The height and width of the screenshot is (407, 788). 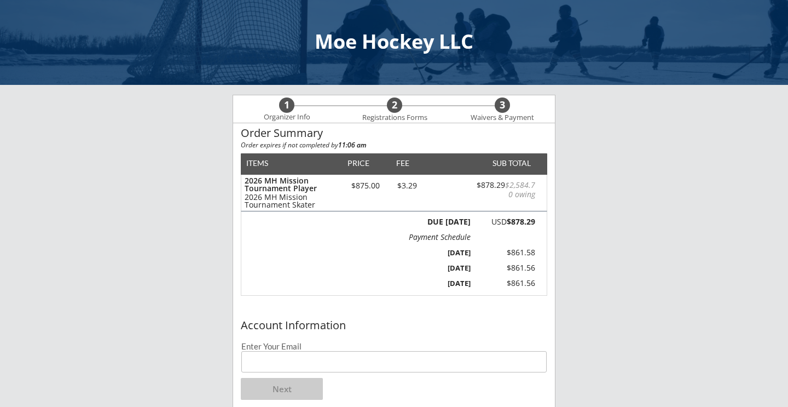 I want to click on div: 2026 MH Mission Tournament Player, so click(x=291, y=184).